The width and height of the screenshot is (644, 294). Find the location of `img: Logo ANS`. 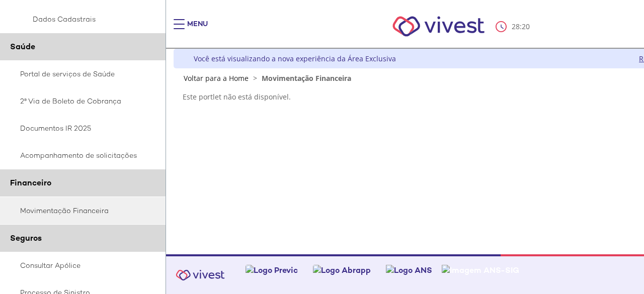

img: Logo ANS is located at coordinates (409, 270).